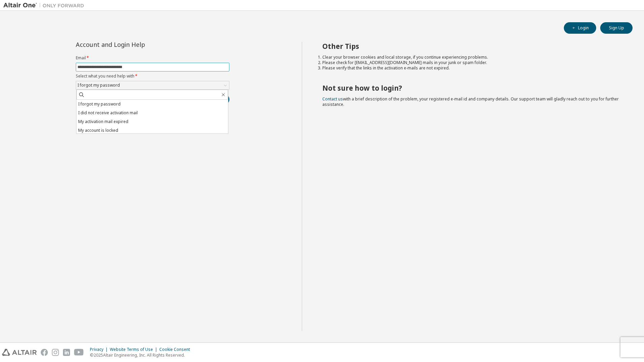 Image resolution: width=644 pixels, height=362 pixels. What do you see at coordinates (142, 355) in the screenshot?
I see `p: © 2025 Altair Engineering, Inc. All Rights Reserved.` at bounding box center [142, 355].